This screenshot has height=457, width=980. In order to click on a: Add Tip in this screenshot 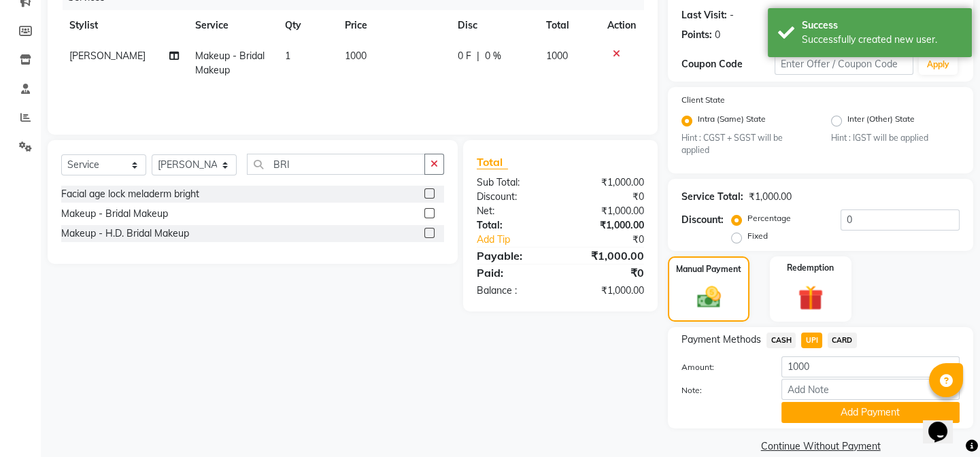, I will do `click(521, 240)`.